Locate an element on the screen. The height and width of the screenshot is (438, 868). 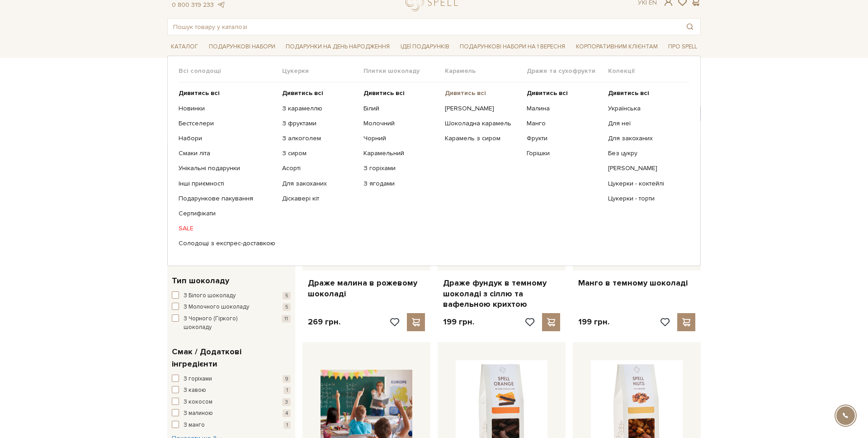
a: З фруктами is located at coordinates (319, 123).